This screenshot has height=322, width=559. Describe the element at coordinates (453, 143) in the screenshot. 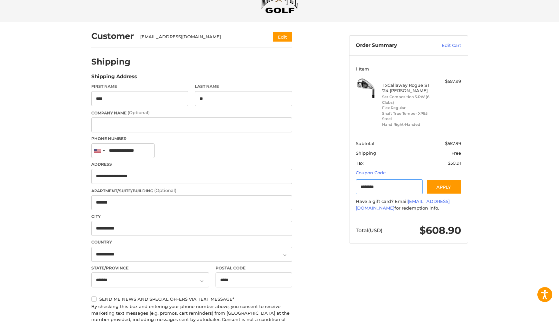

I see `span: $557.99` at that location.